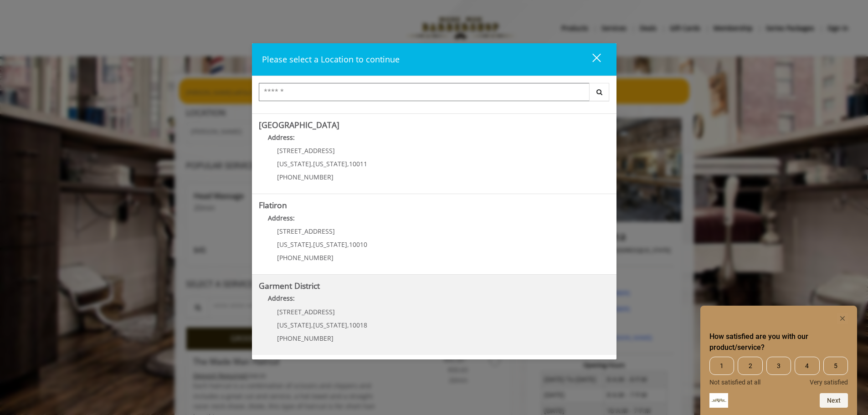 The width and height of the screenshot is (868, 415). I want to click on span: Not satisfied at all, so click(735, 382).